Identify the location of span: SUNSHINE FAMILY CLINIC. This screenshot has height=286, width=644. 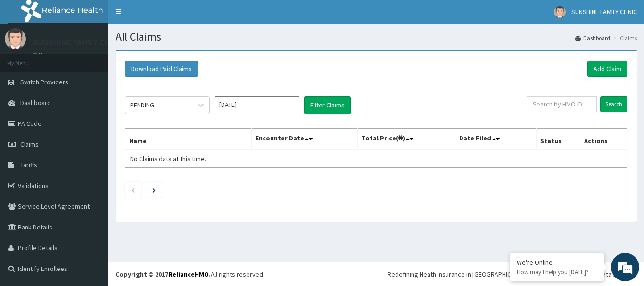
(604, 11).